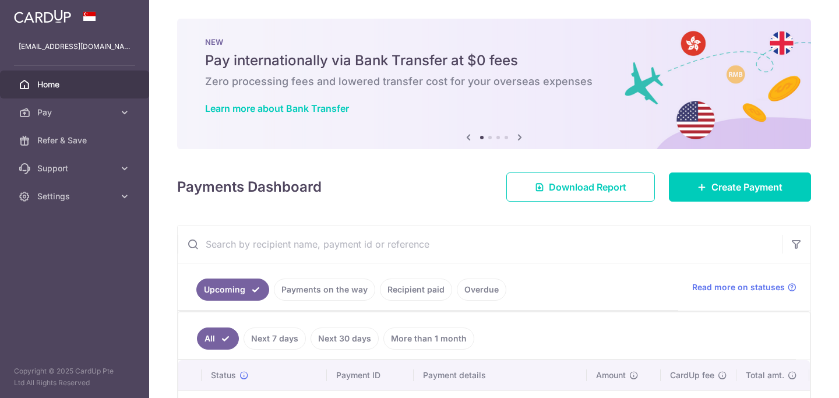 The height and width of the screenshot is (398, 839). Describe the element at coordinates (500, 375) in the screenshot. I see `th: Payment details` at that location.